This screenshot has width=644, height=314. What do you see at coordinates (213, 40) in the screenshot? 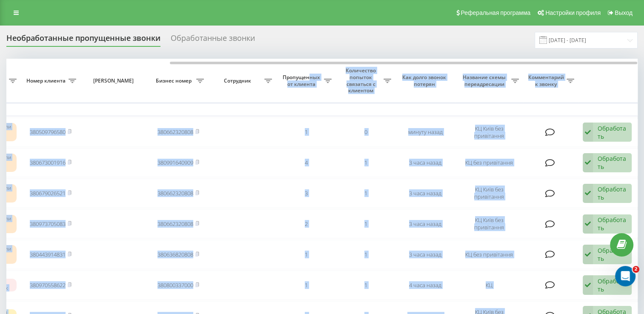
I see `div: Обработанные звонки` at bounding box center [213, 40].